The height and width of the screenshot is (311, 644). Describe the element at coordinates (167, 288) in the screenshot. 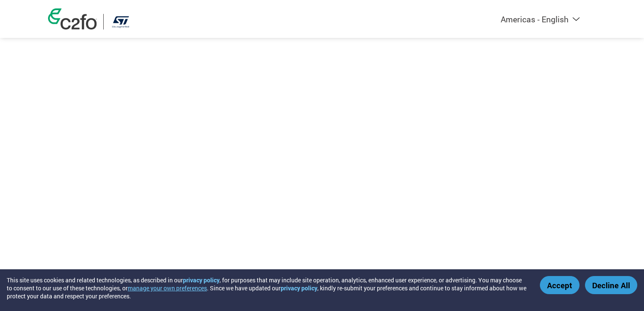

I see `button: manage your own preferences` at that location.